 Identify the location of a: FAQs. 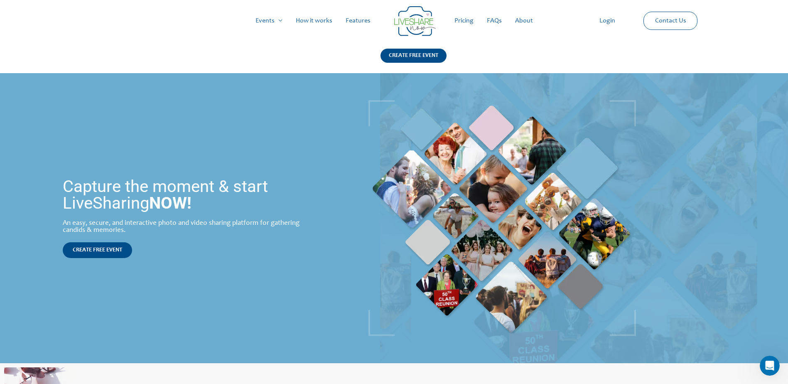
(495, 21).